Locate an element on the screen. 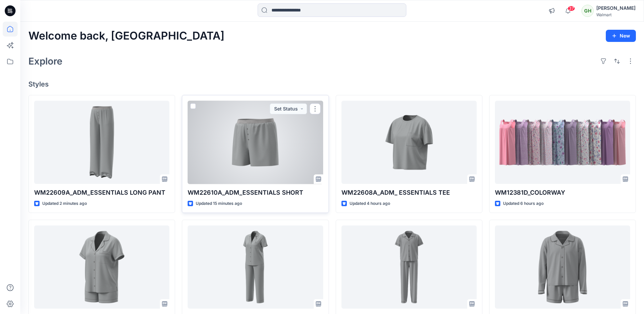 This screenshot has width=644, height=314. a: WM22219B_ADM_SHORTY NOTCH SET is located at coordinates (102, 267).